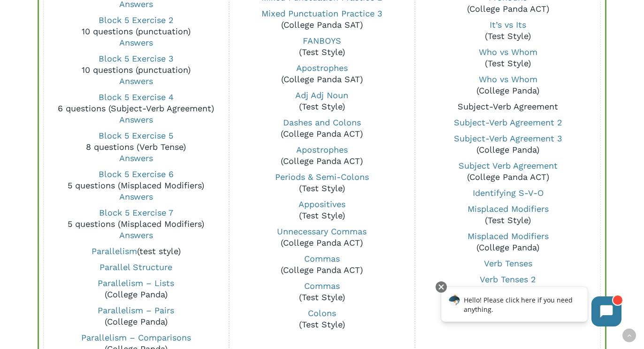 The image size is (644, 349). I want to click on a: Block 5 Exercise 4, so click(136, 97).